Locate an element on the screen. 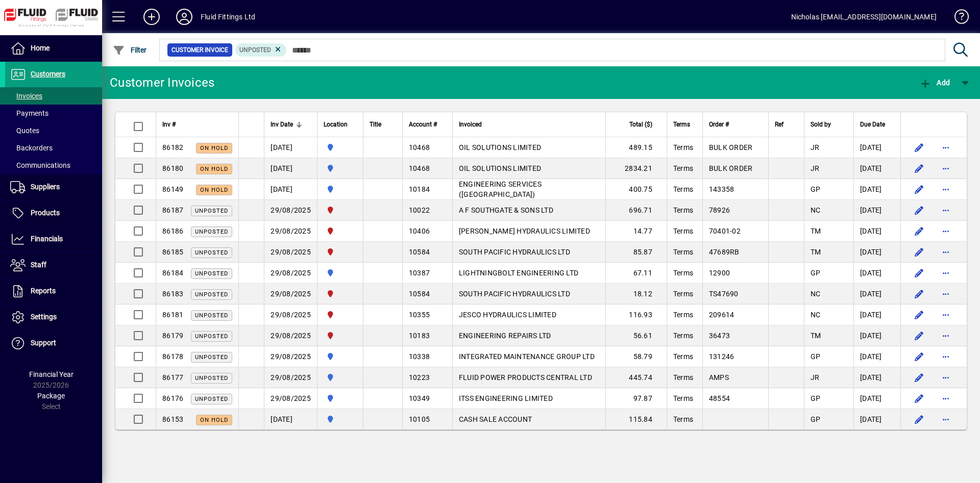  span: BULK ORDER is located at coordinates (731, 169).